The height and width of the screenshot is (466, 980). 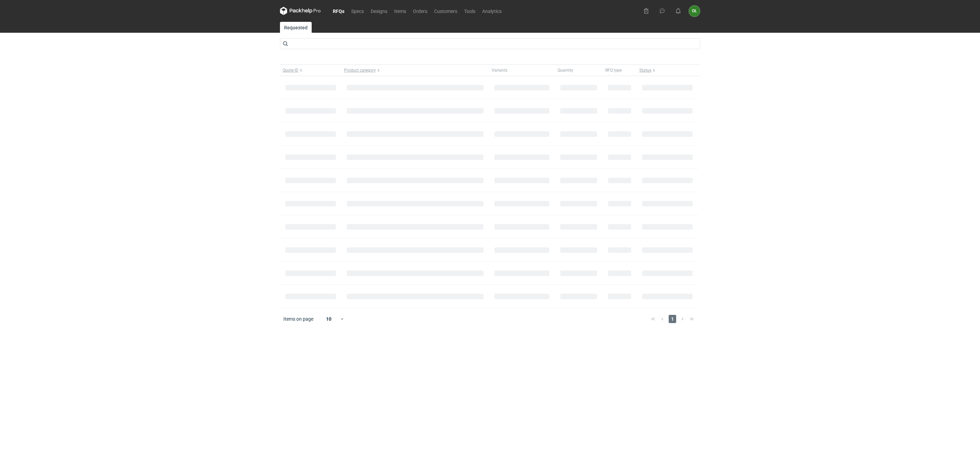 I want to click on span: Variants, so click(x=500, y=71).